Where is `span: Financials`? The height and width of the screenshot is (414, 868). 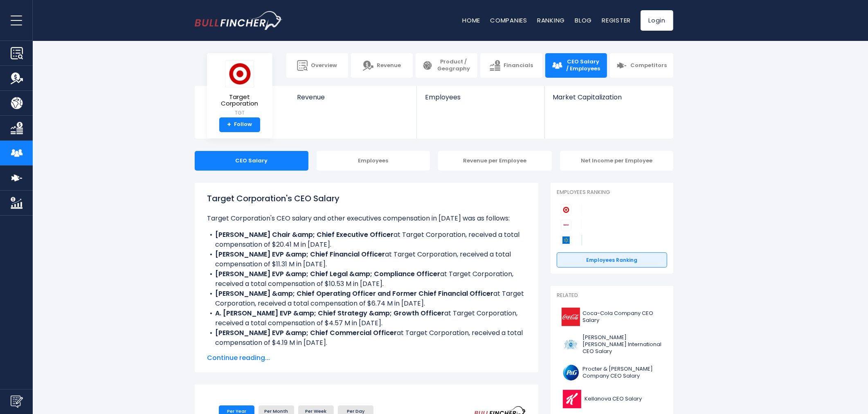 span: Financials is located at coordinates (518, 66).